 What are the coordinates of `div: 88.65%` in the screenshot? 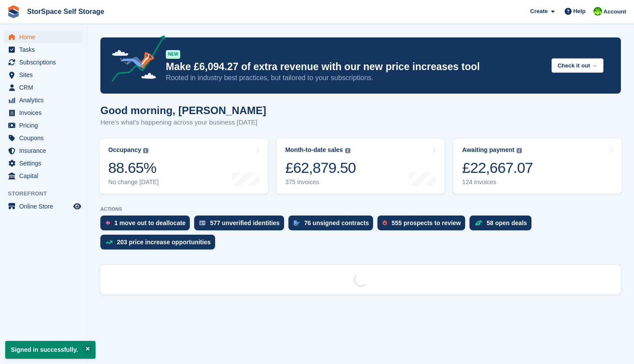 It's located at (134, 168).